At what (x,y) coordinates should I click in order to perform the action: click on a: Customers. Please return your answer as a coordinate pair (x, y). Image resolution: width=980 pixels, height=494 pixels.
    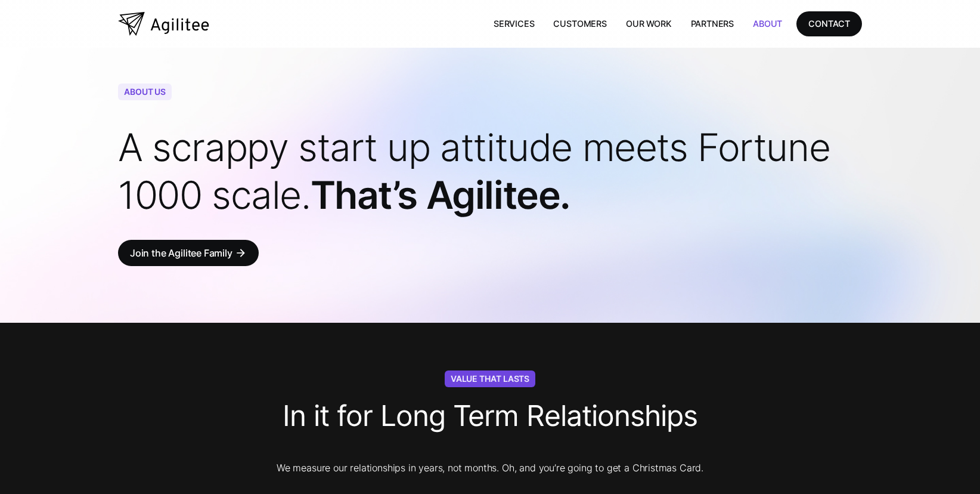
    Looking at the image, I should click on (579, 23).